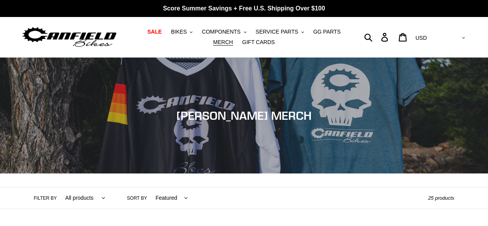 The width and height of the screenshot is (488, 226). I want to click on span: GG PARTS, so click(327, 32).